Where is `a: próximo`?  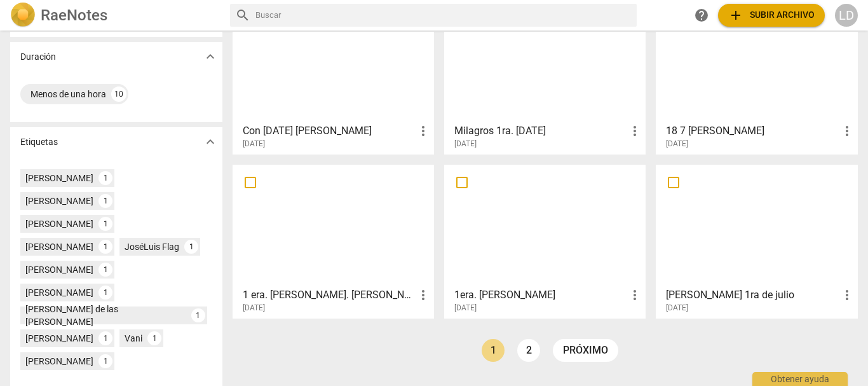 a: próximo is located at coordinates (586, 350).